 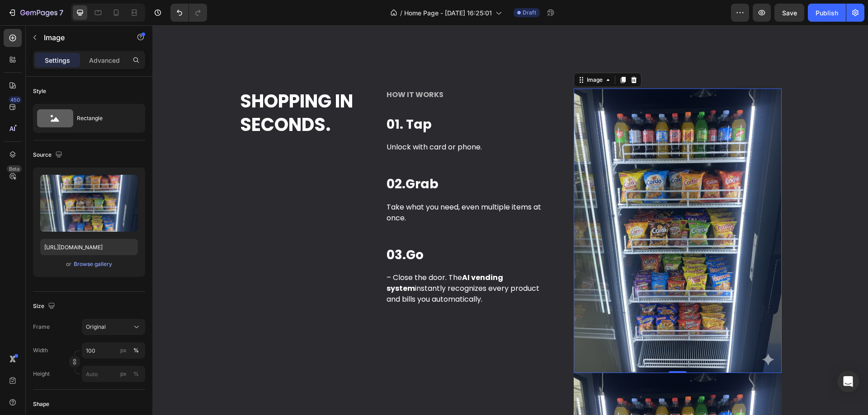 What do you see at coordinates (89, 247) in the screenshot?
I see `input: https://example.com/image.jpg` at bounding box center [89, 247].